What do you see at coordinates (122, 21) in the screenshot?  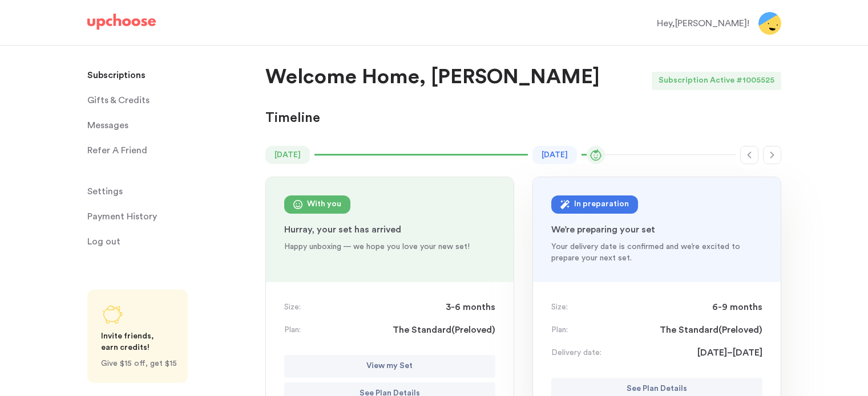 I see `img: UpChoose` at bounding box center [122, 21].